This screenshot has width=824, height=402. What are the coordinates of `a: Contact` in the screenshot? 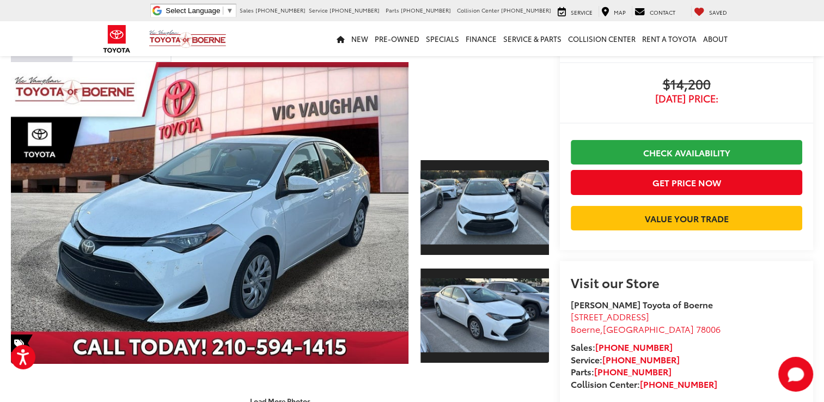 It's located at (655, 11).